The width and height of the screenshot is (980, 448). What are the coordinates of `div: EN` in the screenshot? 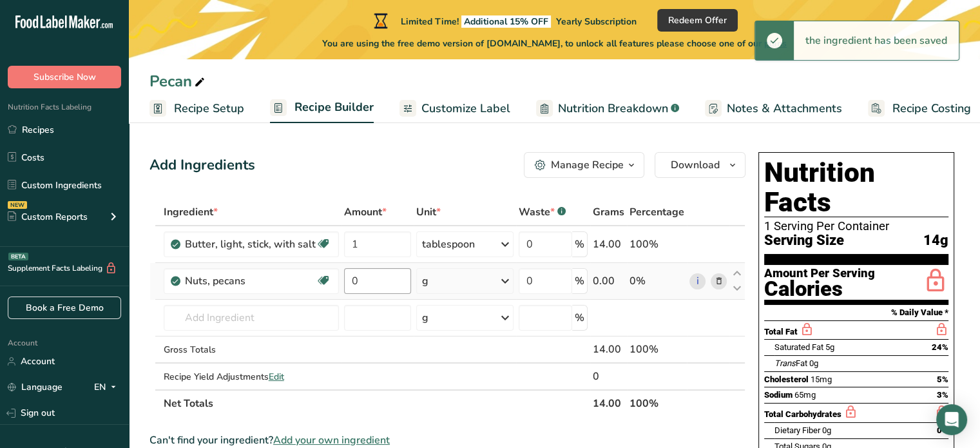 It's located at (107, 387).